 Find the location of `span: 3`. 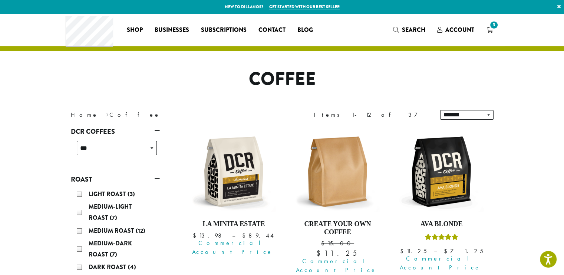

span: 3 is located at coordinates (494, 25).